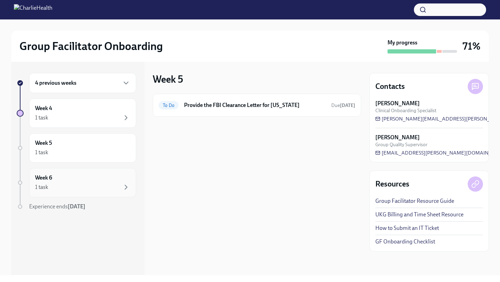 The width and height of the screenshot is (500, 282). What do you see at coordinates (43, 108) in the screenshot?
I see `h6: Week 4` at bounding box center [43, 108].